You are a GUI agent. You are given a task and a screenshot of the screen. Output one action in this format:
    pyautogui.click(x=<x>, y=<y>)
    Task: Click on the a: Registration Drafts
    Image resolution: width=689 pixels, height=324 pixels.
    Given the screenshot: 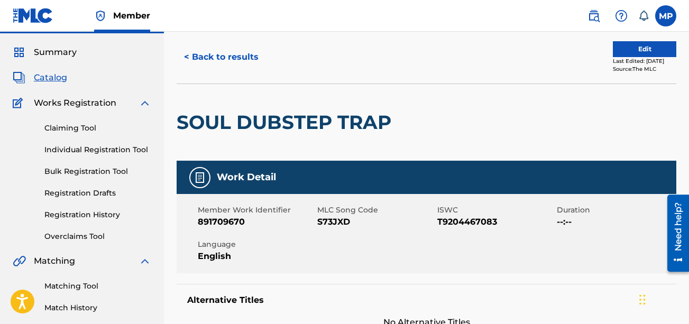 What is the action you would take?
    pyautogui.click(x=98, y=193)
    